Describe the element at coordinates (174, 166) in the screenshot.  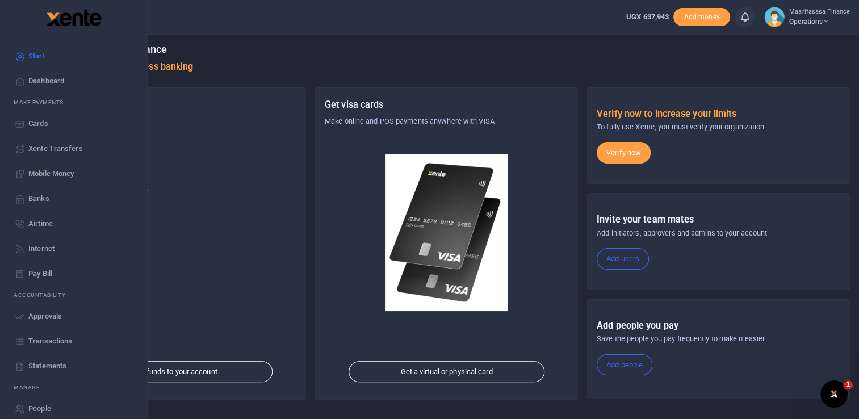
I see `p: Operations` at that location.